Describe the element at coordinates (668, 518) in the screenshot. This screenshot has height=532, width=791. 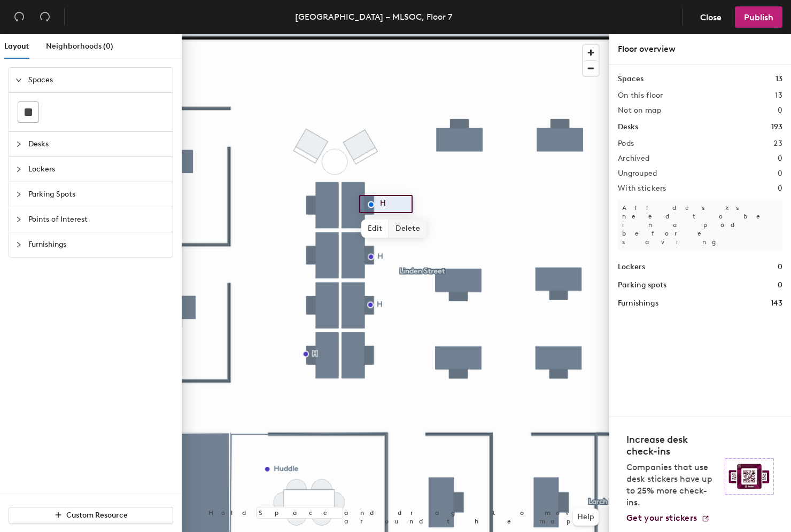
I see `a: Get your stickers` at that location.